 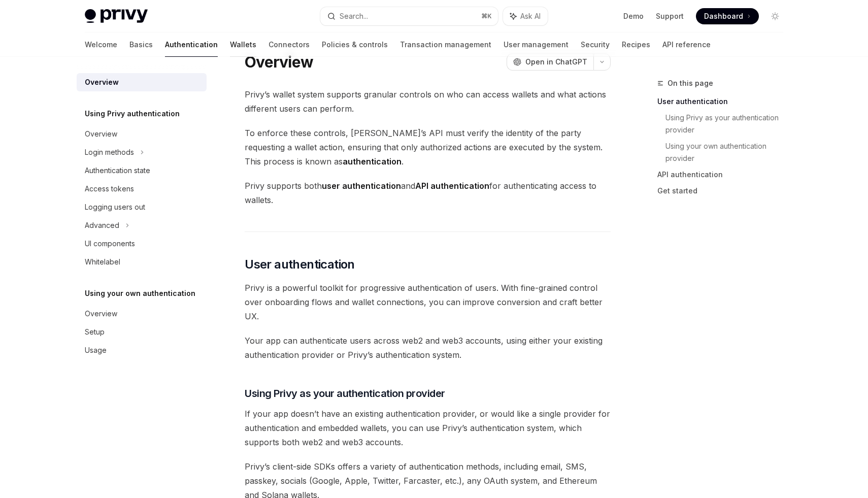 What do you see at coordinates (101, 45) in the screenshot?
I see `a: Welcome` at bounding box center [101, 45].